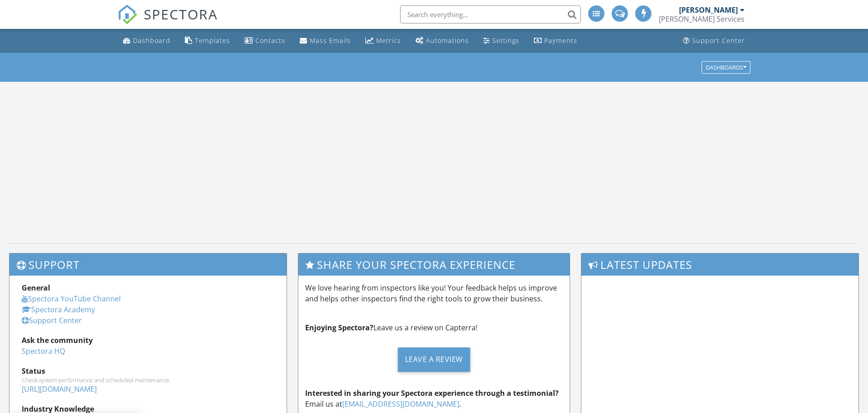 The width and height of the screenshot is (868, 413). I want to click on strong: Enjoying Spectora?, so click(339, 327).